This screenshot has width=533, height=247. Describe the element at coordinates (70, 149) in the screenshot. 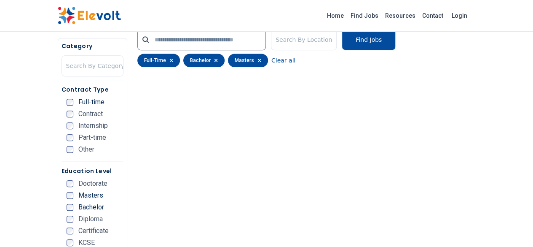

I see `input: Other` at that location.